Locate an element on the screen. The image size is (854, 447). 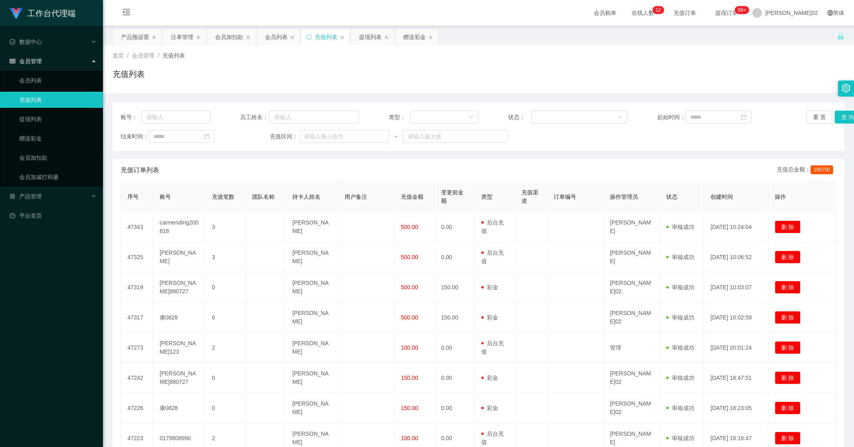
div: 会员列表 is located at coordinates (276, 37).